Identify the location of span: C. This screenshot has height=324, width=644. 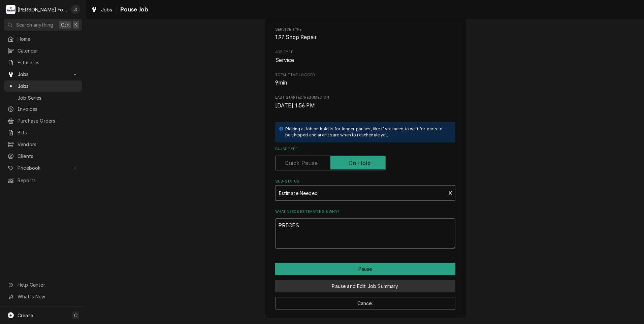
(76, 315).